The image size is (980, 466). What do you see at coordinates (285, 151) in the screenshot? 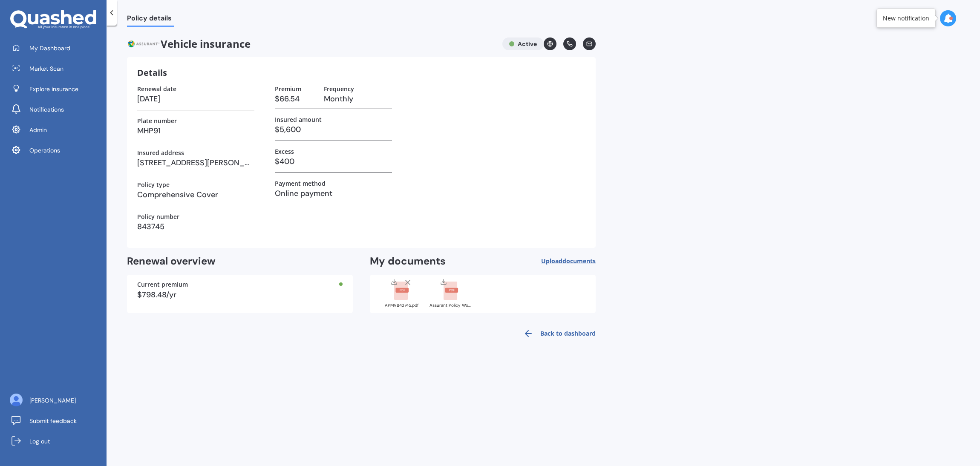
I see `label: Excess` at bounding box center [285, 151].